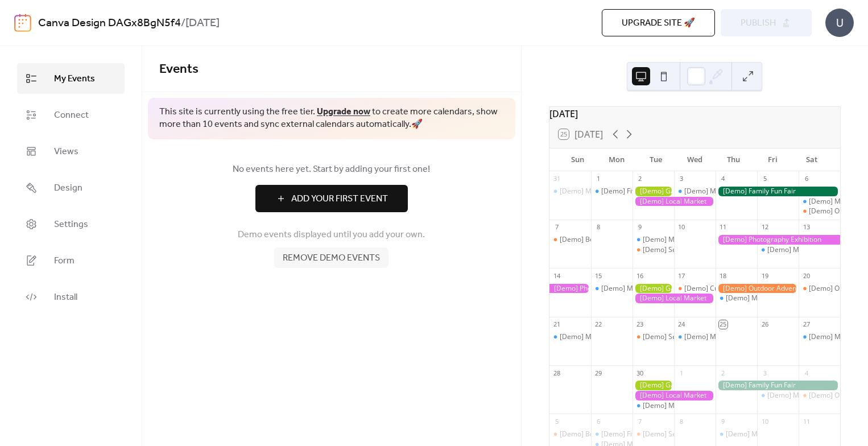  I want to click on div: U, so click(840, 23).